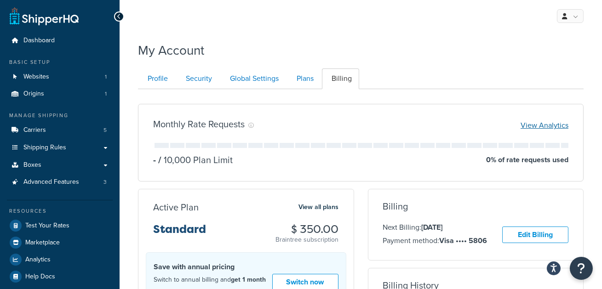  Describe the element at coordinates (60, 77) in the screenshot. I see `li: Websites` at that location.